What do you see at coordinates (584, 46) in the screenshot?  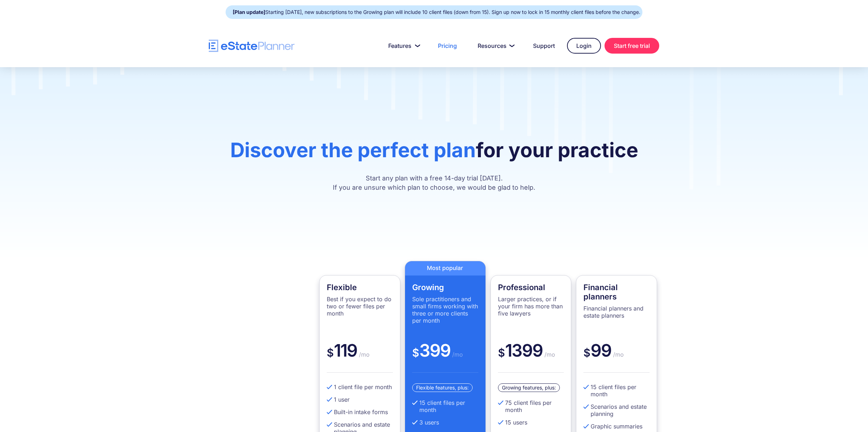 I see `a: Login` at bounding box center [584, 46].